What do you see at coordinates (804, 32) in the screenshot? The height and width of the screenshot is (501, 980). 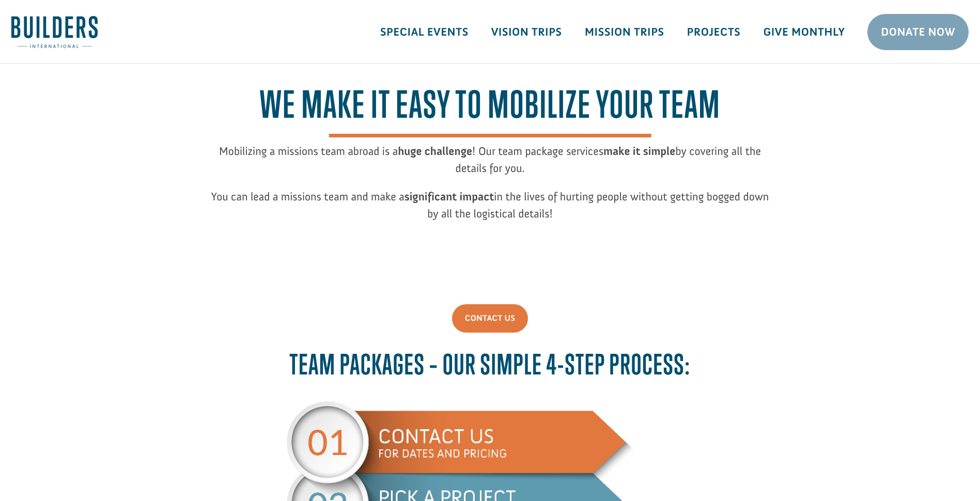 I see `a: Give Monthly` at bounding box center [804, 32].